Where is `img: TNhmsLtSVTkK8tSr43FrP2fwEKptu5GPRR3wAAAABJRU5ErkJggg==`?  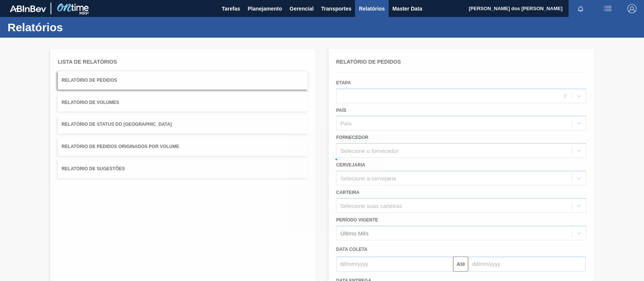 img: TNhmsLtSVTkK8tSr43FrP2fwEKptu5GPRR3wAAAABJRU5ErkJggg== is located at coordinates (28, 9).